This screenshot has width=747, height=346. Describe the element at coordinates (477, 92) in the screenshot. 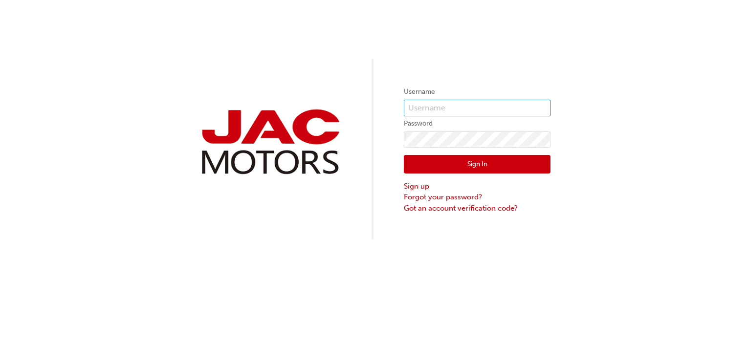

I see `label: Username` at that location.